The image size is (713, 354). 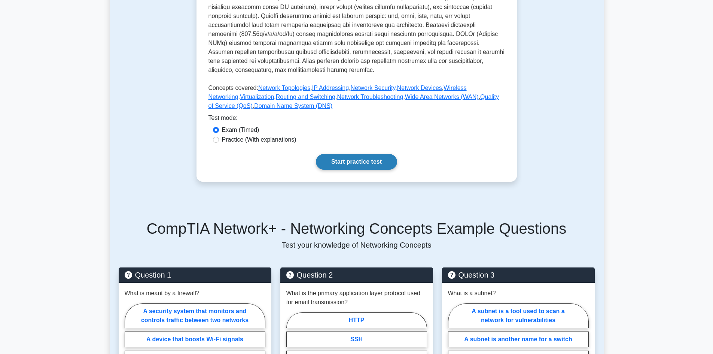 What do you see at coordinates (330, 88) in the screenshot?
I see `a: IP Addressing` at bounding box center [330, 88].